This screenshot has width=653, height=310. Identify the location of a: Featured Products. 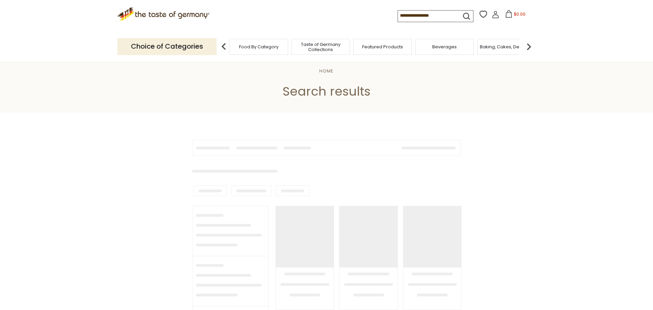
(382, 47).